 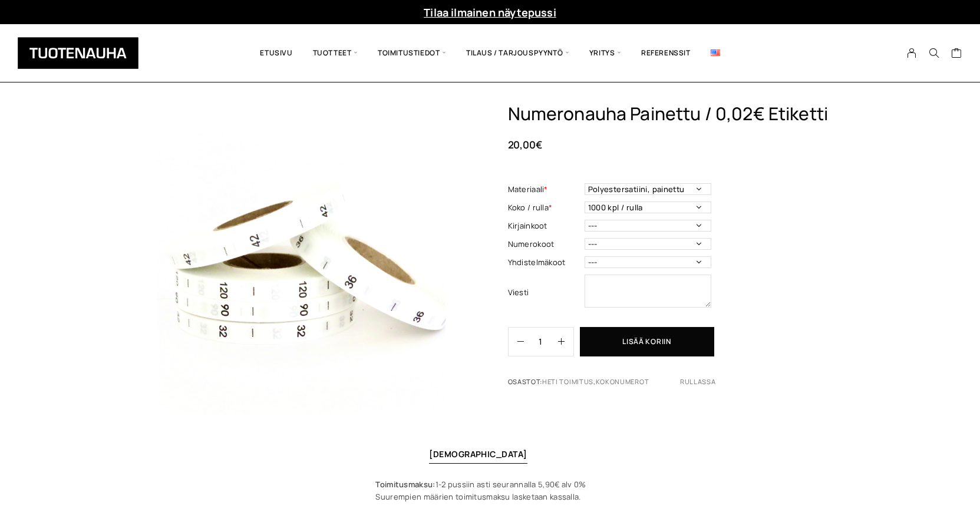 What do you see at coordinates (716, 52) in the screenshot?
I see `img: English` at bounding box center [716, 52].